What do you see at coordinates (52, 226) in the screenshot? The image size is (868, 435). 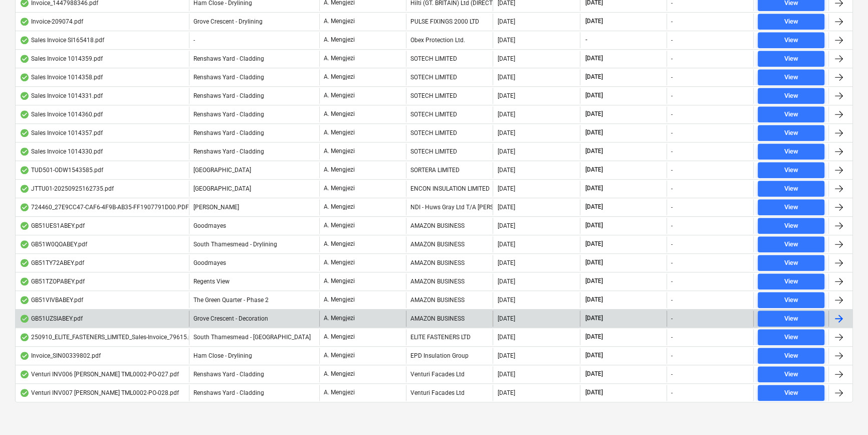 I see `div: GB51UES1ABEY.pdf` at bounding box center [52, 226].